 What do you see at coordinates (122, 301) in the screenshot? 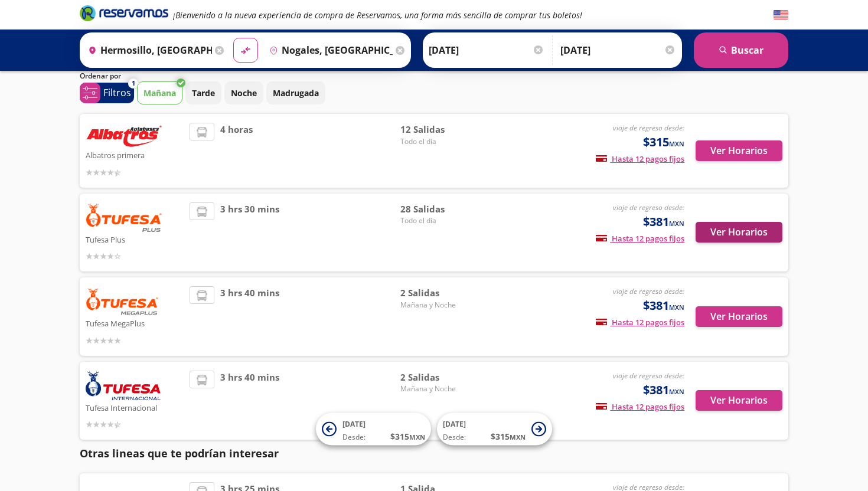
I see `img: Tufesa MegaPlus` at bounding box center [122, 301].